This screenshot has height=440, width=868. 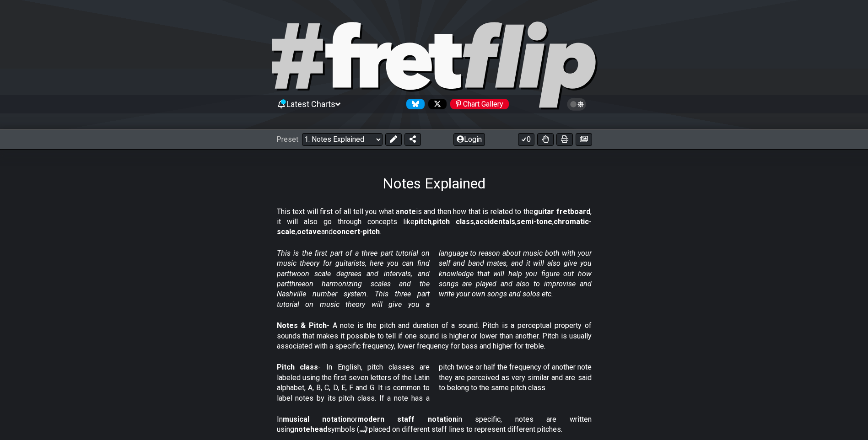 I want to click on button: Edit Preset, so click(x=394, y=139).